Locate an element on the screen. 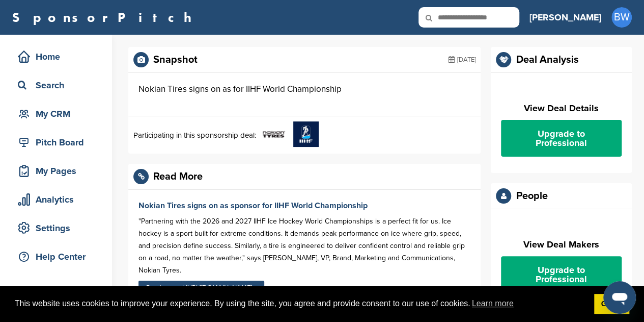 This screenshot has height=322, width=644. div: Help Center is located at coordinates (59, 257).